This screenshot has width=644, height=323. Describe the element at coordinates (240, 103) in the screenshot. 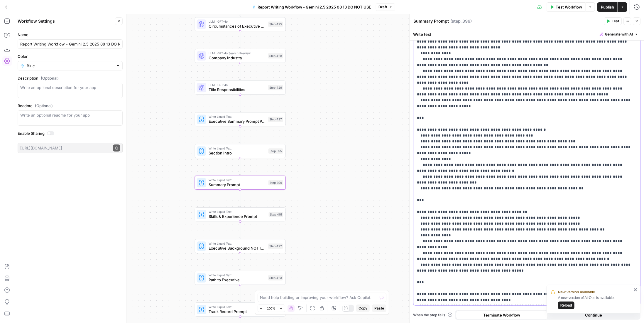

I see `g: Edge from step_429 to step_427` at that location.